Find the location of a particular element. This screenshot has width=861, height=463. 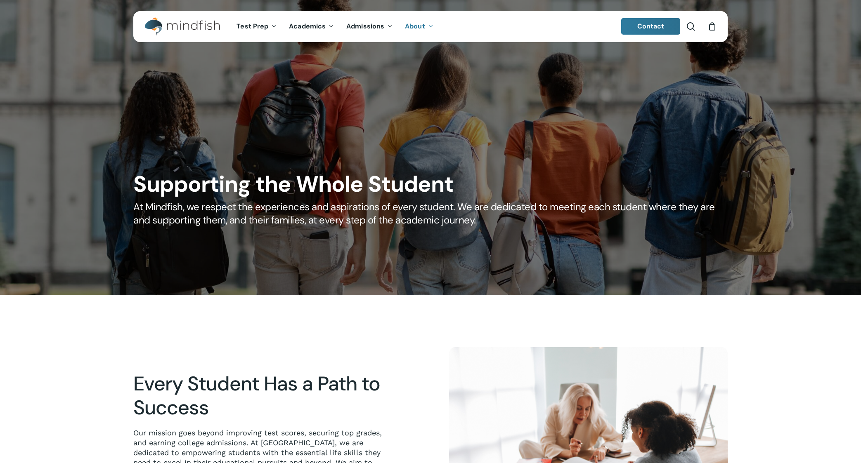

span: Test Prep is located at coordinates (252, 26).